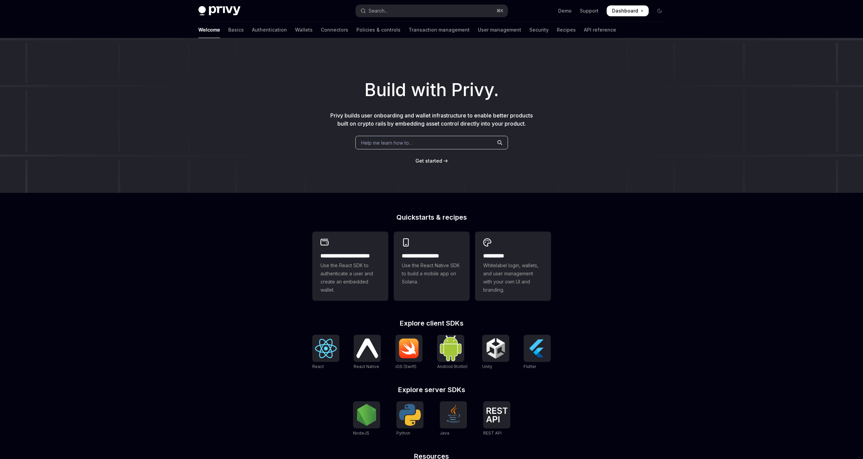 This screenshot has width=863, height=459. What do you see at coordinates (432, 389) in the screenshot?
I see `h2: Explore server SDKs` at bounding box center [432, 389].